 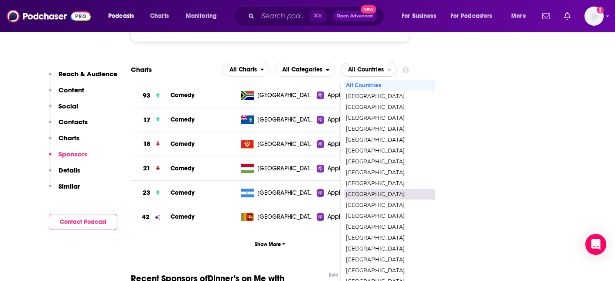 What do you see at coordinates (150, 193) in the screenshot?
I see `a: 23` at bounding box center [150, 193].